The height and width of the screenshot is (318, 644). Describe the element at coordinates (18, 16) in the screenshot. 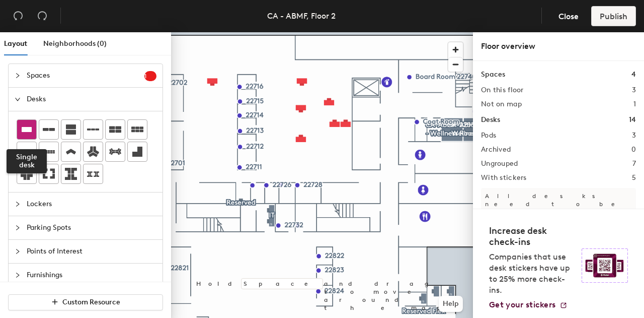

I see `button: Undo (⌘ + Z)` at that location.